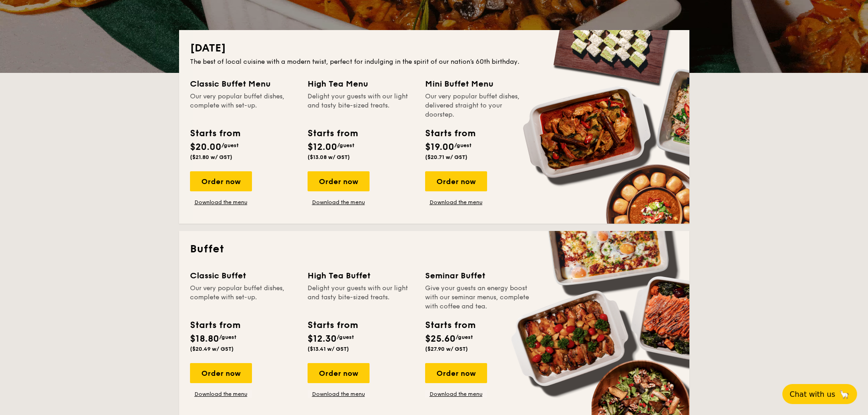  I want to click on span: $20.00, so click(205, 147).